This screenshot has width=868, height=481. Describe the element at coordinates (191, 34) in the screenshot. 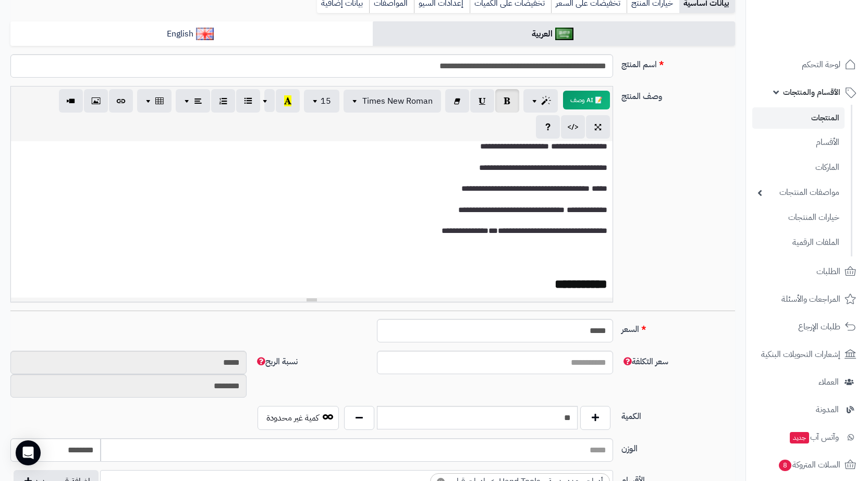

I see `a: English` at that location.